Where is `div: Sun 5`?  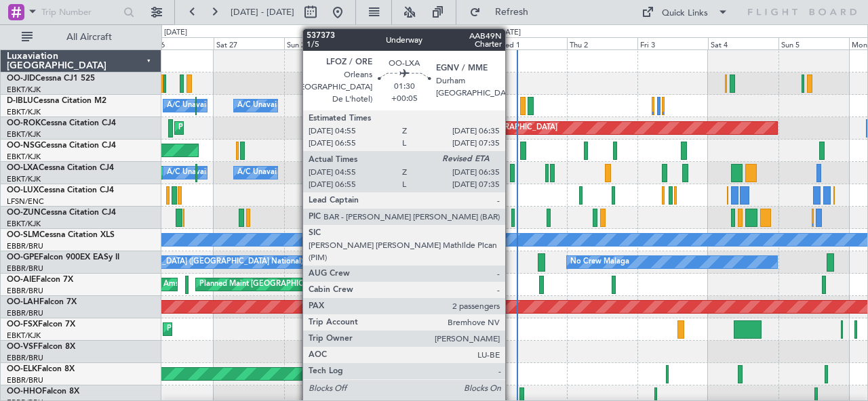 div: Sun 5 is located at coordinates (814, 44).